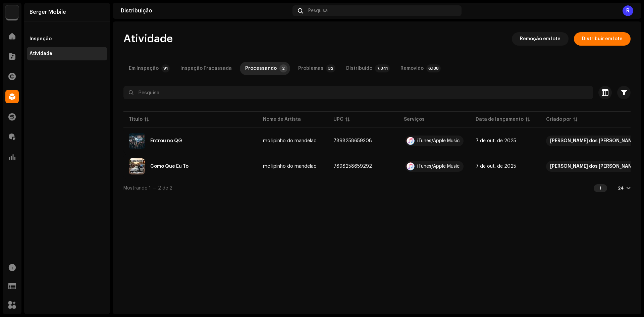 The height and width of the screenshot is (317, 644). I want to click on span: Pesquisa, so click(318, 11).